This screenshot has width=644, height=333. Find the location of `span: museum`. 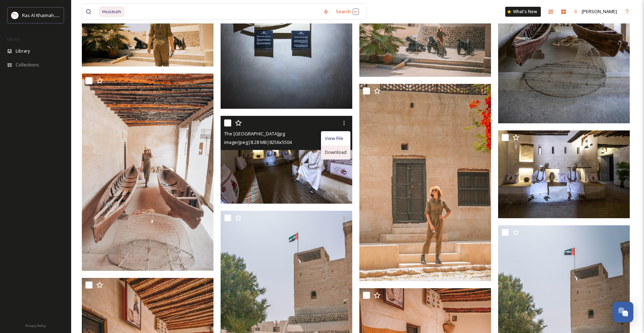

span: museum is located at coordinates (112, 11).